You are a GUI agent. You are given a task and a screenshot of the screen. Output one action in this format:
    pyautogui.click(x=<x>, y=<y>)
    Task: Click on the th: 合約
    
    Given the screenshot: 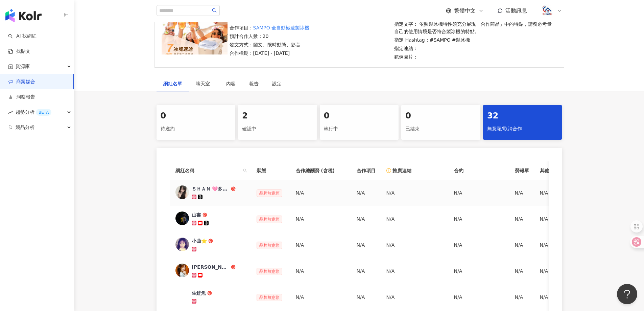 What is the action you would take?
    pyautogui.click(x=479, y=171)
    